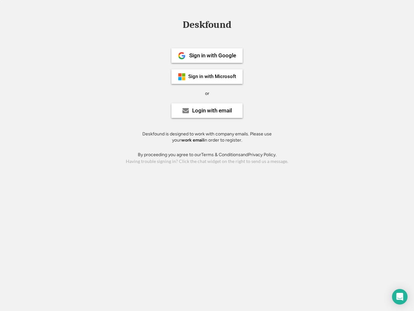 The height and width of the screenshot is (311, 414). Describe the element at coordinates (193, 140) in the screenshot. I see `strong: work email` at that location.